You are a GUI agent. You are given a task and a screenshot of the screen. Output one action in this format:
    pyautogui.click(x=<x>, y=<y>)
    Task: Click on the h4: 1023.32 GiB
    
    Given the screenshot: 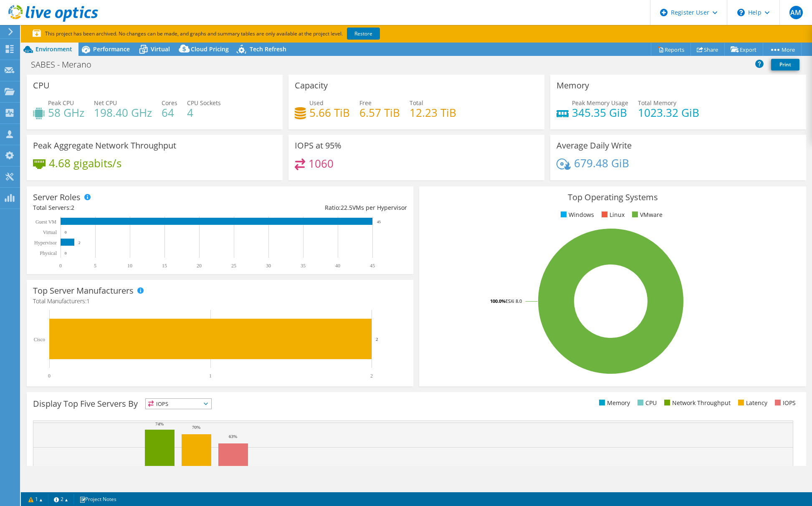 What is the action you would take?
    pyautogui.click(x=669, y=113)
    